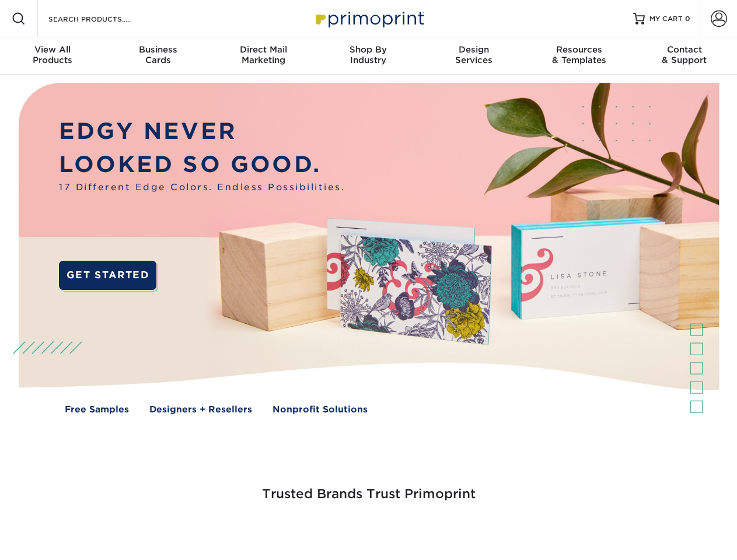 The height and width of the screenshot is (560, 737). Describe the element at coordinates (368, 50) in the screenshot. I see `span: Shop By` at that location.